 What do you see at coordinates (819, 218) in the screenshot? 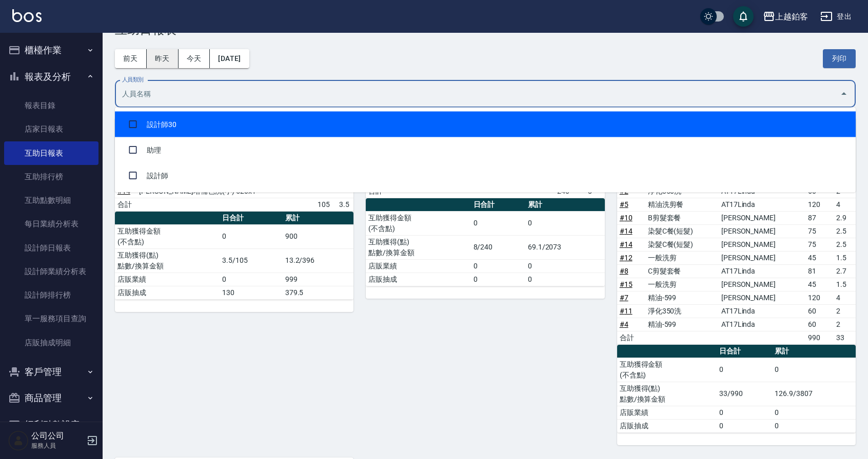
I see `td: 87` at bounding box center [819, 218].